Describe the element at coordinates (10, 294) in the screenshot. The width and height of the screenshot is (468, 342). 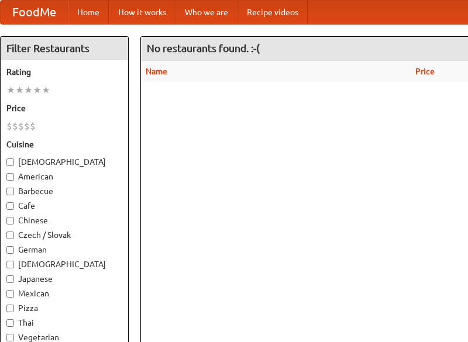
I see `input: Mexican` at that location.